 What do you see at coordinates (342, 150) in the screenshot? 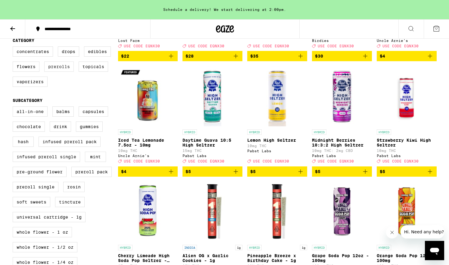
I see `p: 10mg THC: 2mg CBD` at bounding box center [342, 150].